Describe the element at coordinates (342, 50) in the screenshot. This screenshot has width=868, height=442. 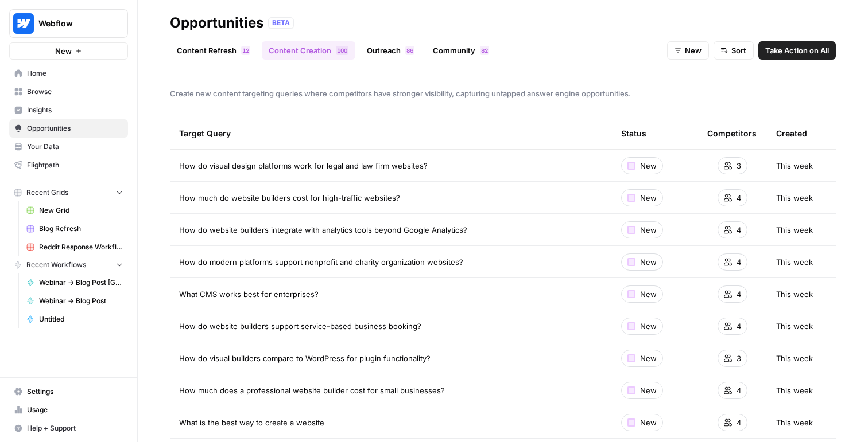
I see `div: 100` at that location.